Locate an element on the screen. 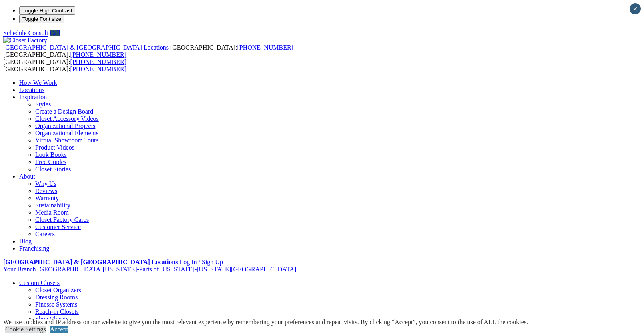  span: Toggle High Contrast is located at coordinates (47, 11).